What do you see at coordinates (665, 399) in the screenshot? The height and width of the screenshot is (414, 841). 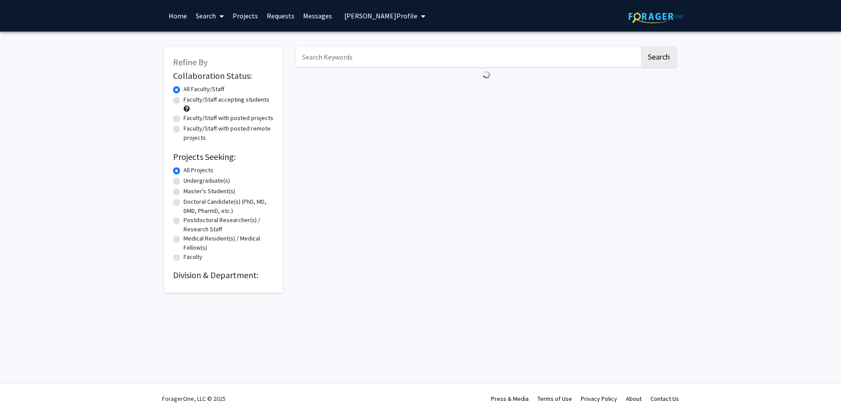 I see `a: Contact Us` at bounding box center [665, 399].